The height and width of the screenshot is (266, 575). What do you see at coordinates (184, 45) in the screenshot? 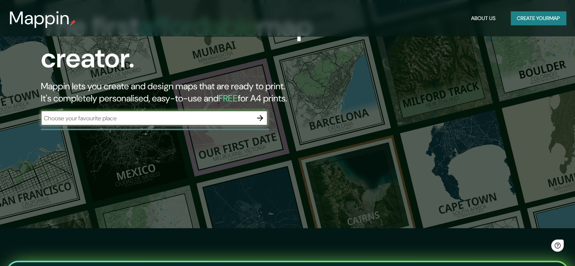
I see `h1: The first map creator.` at bounding box center [184, 45].